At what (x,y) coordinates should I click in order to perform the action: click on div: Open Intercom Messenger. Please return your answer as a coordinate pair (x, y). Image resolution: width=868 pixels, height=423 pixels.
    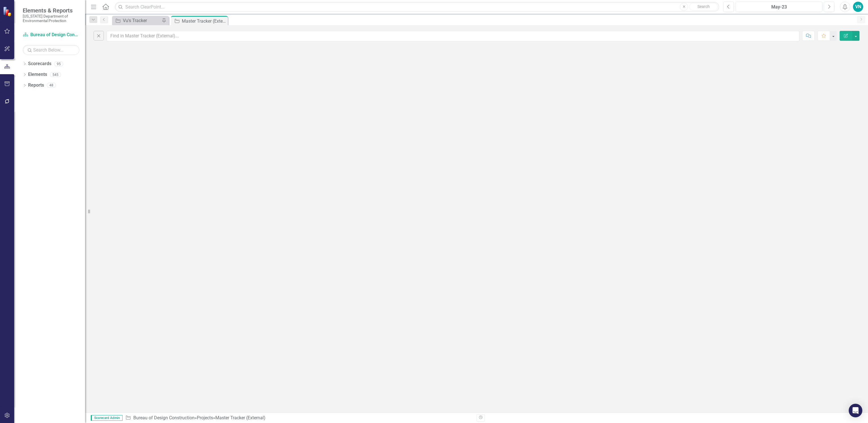
    Looking at the image, I should click on (855, 411).